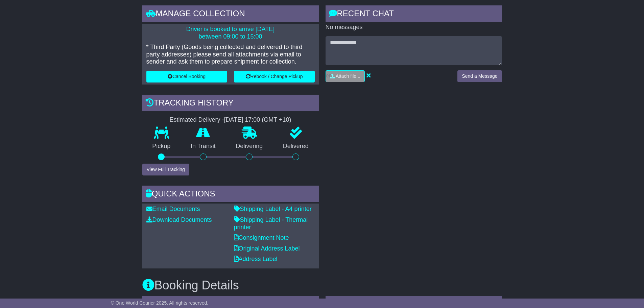 This screenshot has height=308, width=644. What do you see at coordinates (414, 28) in the screenshot?
I see `p: No messages` at bounding box center [414, 28].